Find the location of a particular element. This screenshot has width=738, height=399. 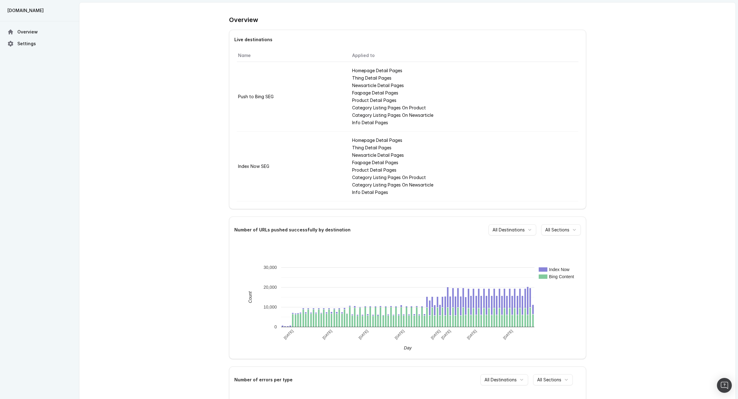

div: Live destinations is located at coordinates (407, 40).